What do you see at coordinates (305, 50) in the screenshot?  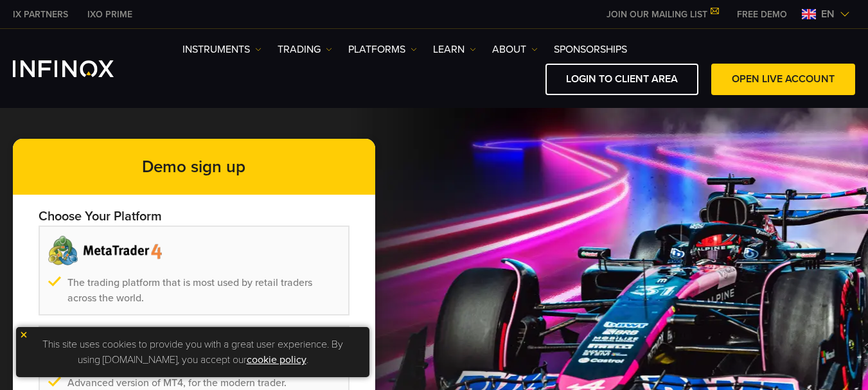 I see `a: TRADING` at bounding box center [305, 50].